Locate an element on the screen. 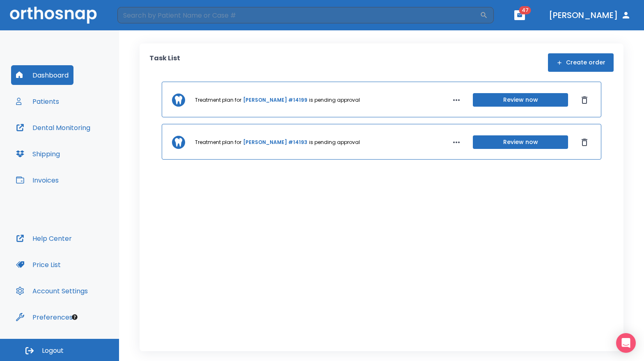 The width and height of the screenshot is (644, 361). div: Open Intercom Messenger is located at coordinates (626, 343).